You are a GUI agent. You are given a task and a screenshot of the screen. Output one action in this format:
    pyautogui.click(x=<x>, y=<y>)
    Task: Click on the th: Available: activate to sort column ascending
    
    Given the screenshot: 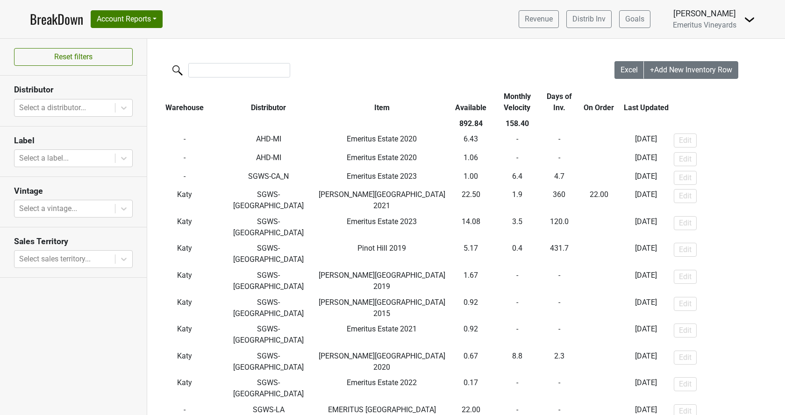 What is the action you would take?
    pyautogui.click(x=471, y=102)
    